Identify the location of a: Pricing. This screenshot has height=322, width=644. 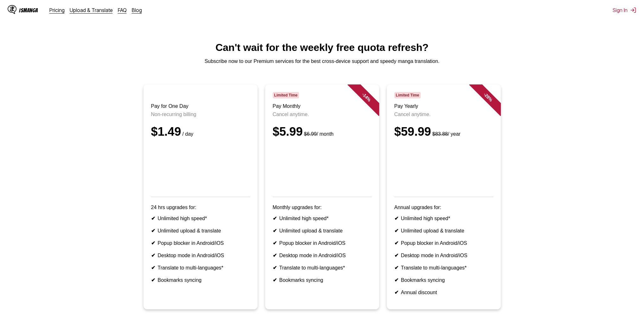
(57, 10).